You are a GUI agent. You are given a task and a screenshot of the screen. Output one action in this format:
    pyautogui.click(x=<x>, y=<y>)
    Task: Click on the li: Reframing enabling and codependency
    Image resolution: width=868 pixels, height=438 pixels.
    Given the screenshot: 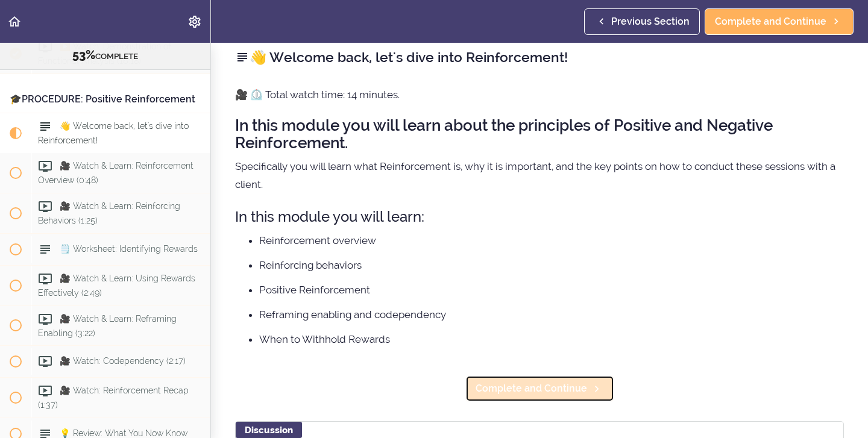 What is the action you would take?
    pyautogui.click(x=552, y=314)
    